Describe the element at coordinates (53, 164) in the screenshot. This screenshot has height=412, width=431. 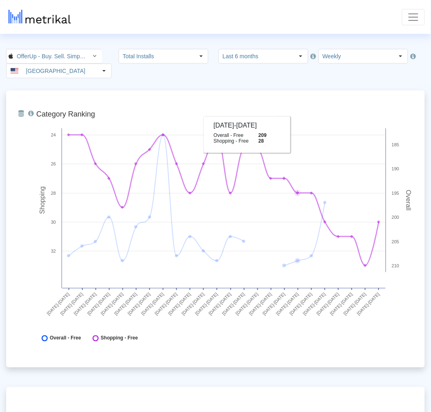
I see `text: 26` at that location.